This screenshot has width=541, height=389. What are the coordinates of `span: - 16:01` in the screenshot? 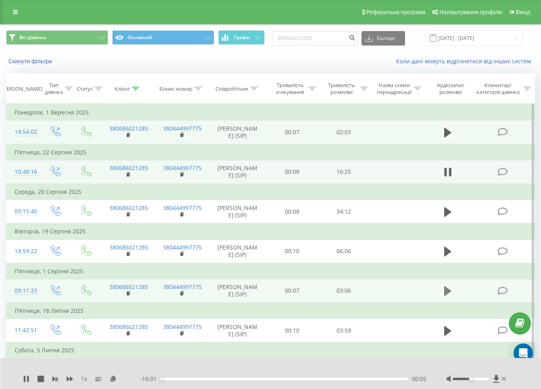 It's located at (150, 379).